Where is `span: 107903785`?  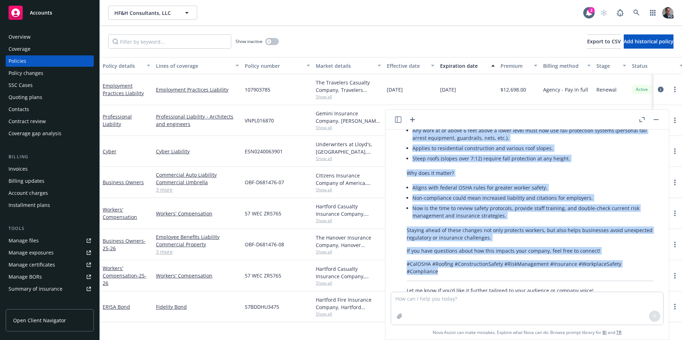 span: 107903785 is located at coordinates (257, 89).